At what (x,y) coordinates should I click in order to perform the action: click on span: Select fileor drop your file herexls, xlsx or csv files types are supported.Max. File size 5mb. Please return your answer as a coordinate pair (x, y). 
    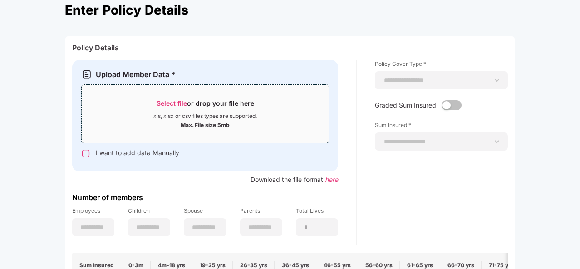
    Looking at the image, I should click on (205, 114).